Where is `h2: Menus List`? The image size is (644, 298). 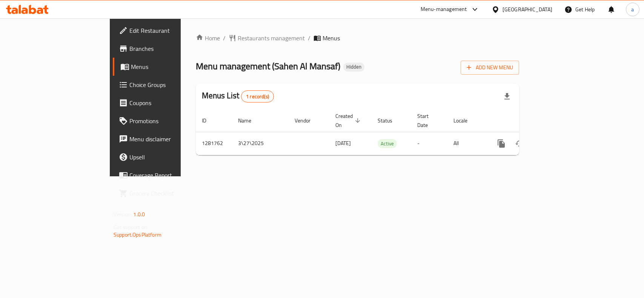
h2: Menus List is located at coordinates (238, 96).